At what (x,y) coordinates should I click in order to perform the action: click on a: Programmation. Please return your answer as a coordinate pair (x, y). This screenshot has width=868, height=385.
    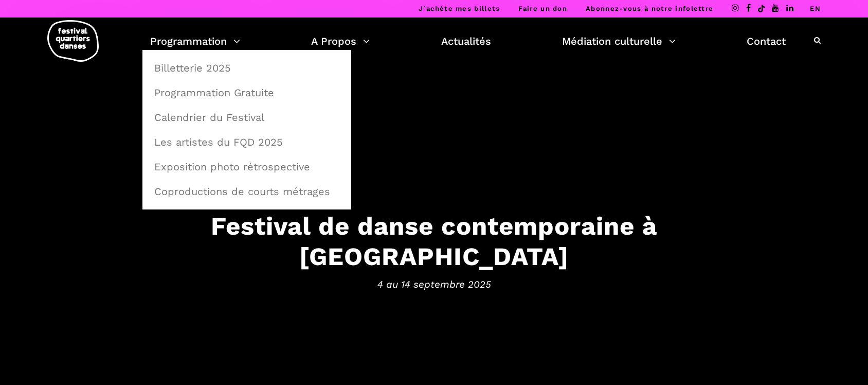
    Looking at the image, I should click on (195, 41).